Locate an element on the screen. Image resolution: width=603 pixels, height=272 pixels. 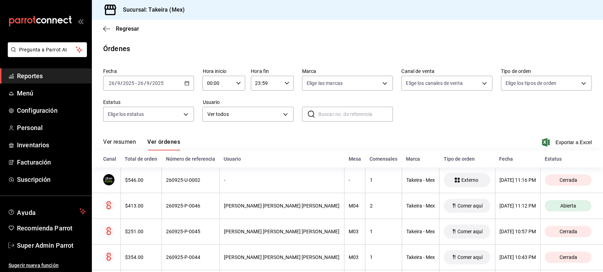
span: Elige las marcas is located at coordinates (324, 83).